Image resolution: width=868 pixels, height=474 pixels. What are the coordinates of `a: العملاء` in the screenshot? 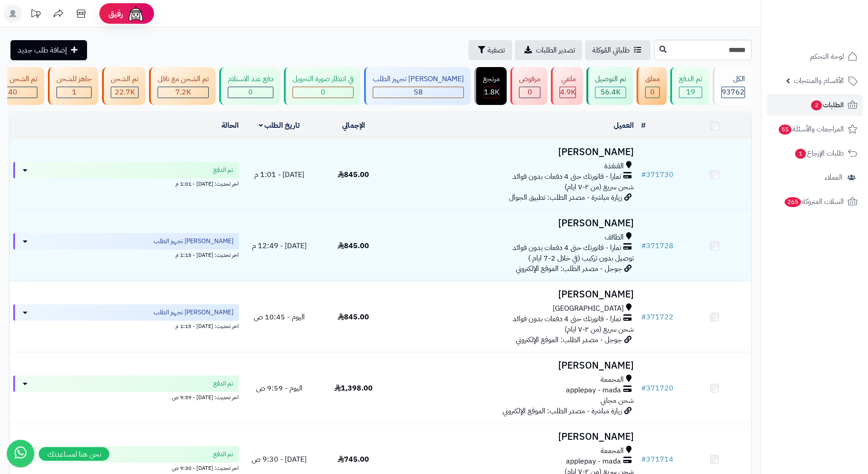 It's located at (815, 178).